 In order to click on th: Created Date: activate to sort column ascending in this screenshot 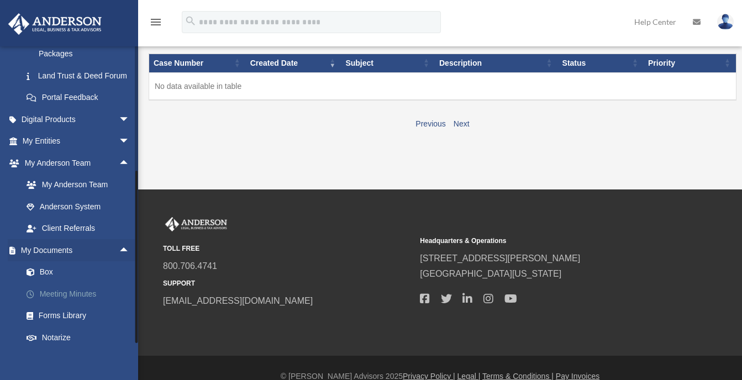, I will do `click(293, 63)`.